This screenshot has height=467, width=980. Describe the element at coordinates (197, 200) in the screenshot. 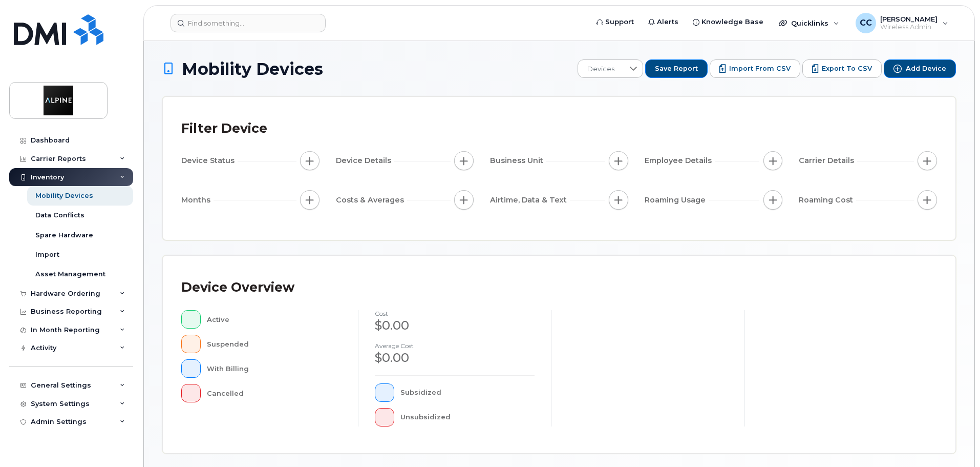

I see `span: Months` at that location.